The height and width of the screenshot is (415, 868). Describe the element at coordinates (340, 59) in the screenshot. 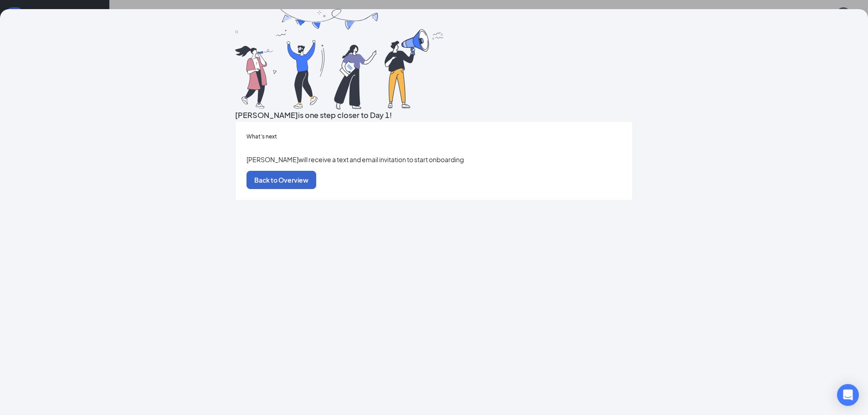

I see `img: you are all set` at that location.